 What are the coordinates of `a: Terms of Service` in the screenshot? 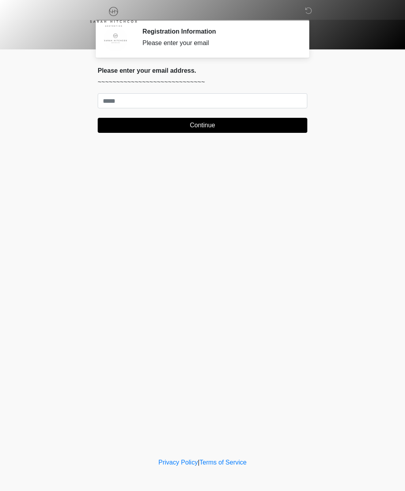 It's located at (223, 462).